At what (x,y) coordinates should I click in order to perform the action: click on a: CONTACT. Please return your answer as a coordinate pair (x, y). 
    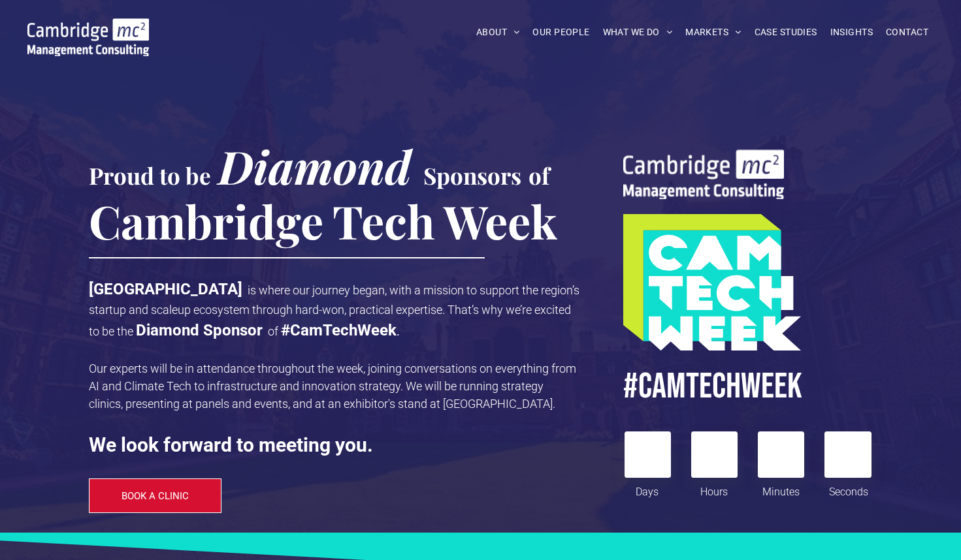
    Looking at the image, I should click on (907, 32).